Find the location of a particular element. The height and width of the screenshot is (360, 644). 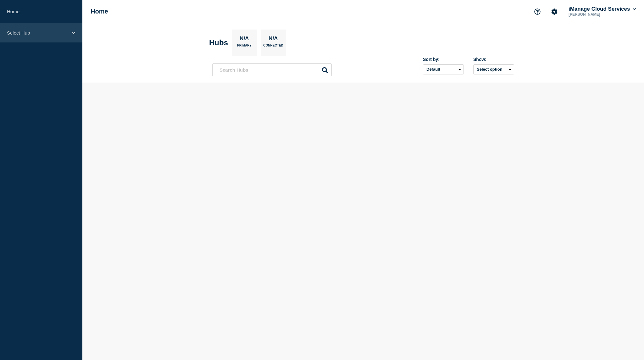

button: Support is located at coordinates (537, 12).